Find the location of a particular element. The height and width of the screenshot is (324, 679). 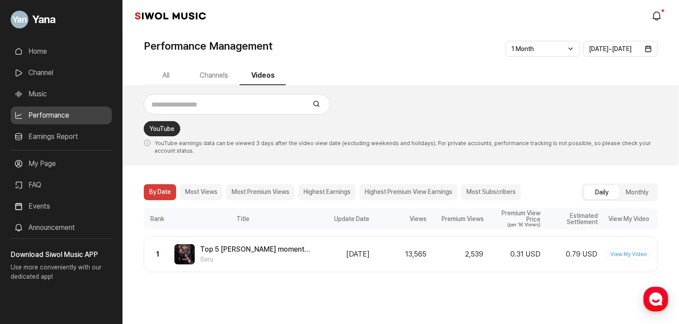

a: Announcement is located at coordinates (61, 228).